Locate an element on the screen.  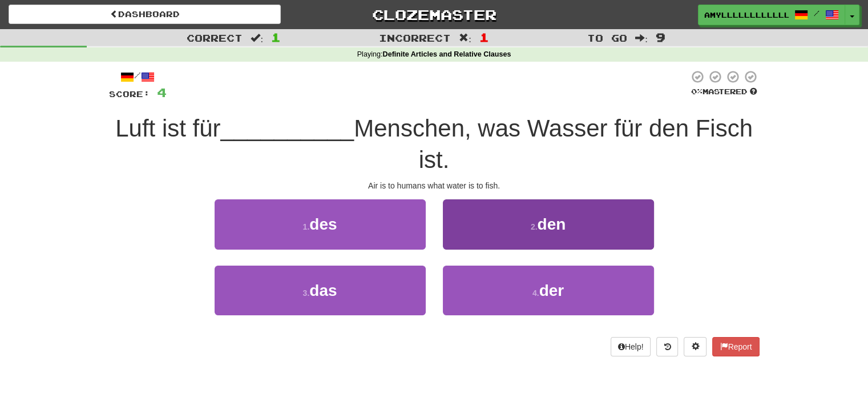
span: Score: is located at coordinates (129, 94).